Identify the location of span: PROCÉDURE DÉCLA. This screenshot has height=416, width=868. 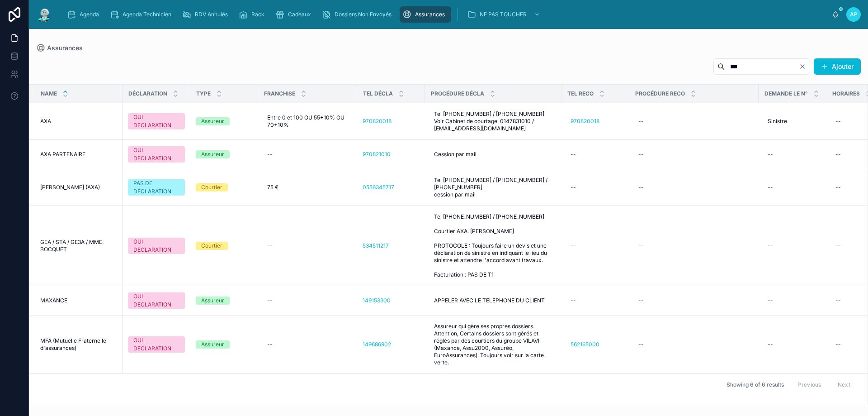
(458, 93).